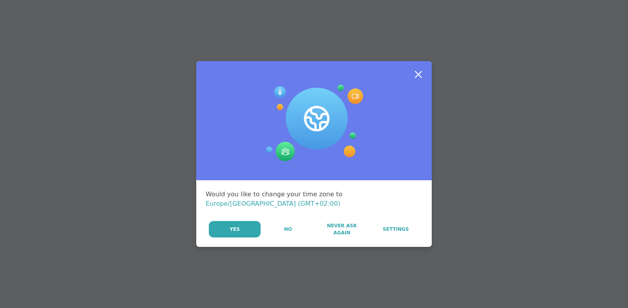 The image size is (628, 308). Describe the element at coordinates (288, 229) in the screenshot. I see `button: No` at that location.